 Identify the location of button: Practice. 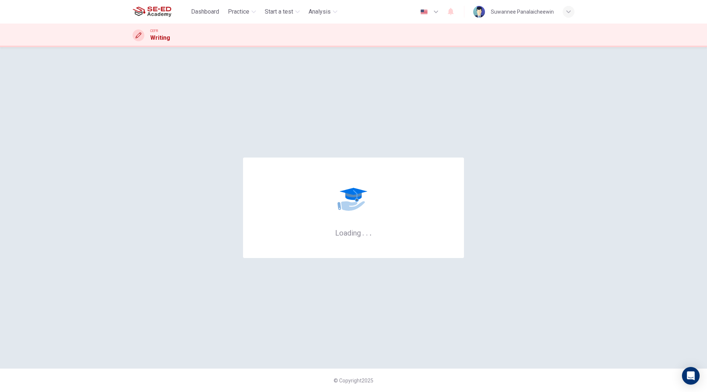
(242, 12).